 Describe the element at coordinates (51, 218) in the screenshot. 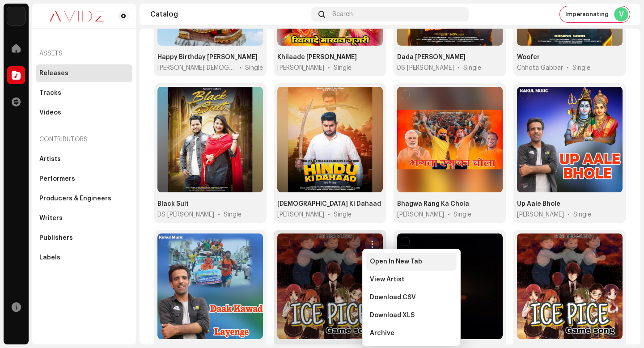

I see `div: Writers` at that location.